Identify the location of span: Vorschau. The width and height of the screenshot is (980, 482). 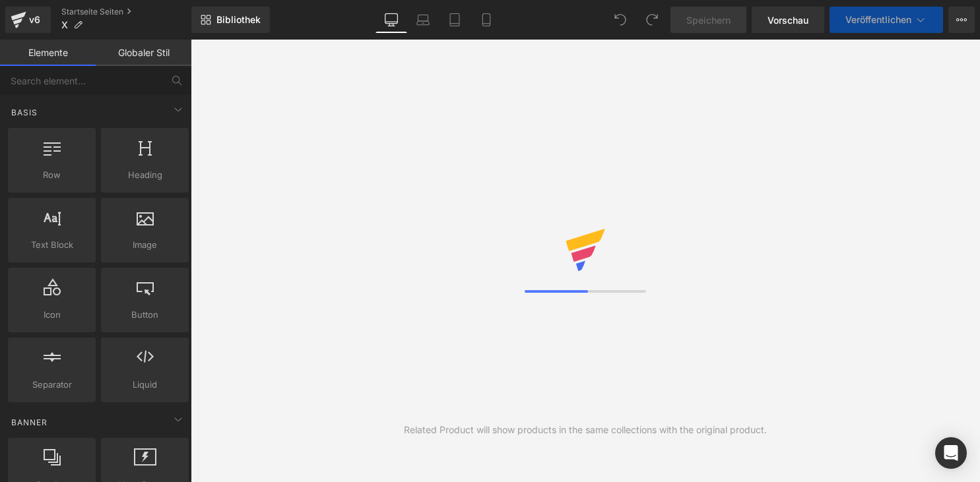
(788, 20).